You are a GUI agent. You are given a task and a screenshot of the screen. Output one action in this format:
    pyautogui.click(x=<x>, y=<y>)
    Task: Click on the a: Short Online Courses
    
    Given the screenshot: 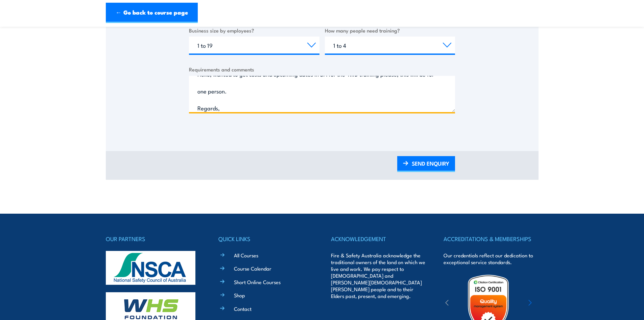 What is the action you would take?
    pyautogui.click(x=257, y=281)
    